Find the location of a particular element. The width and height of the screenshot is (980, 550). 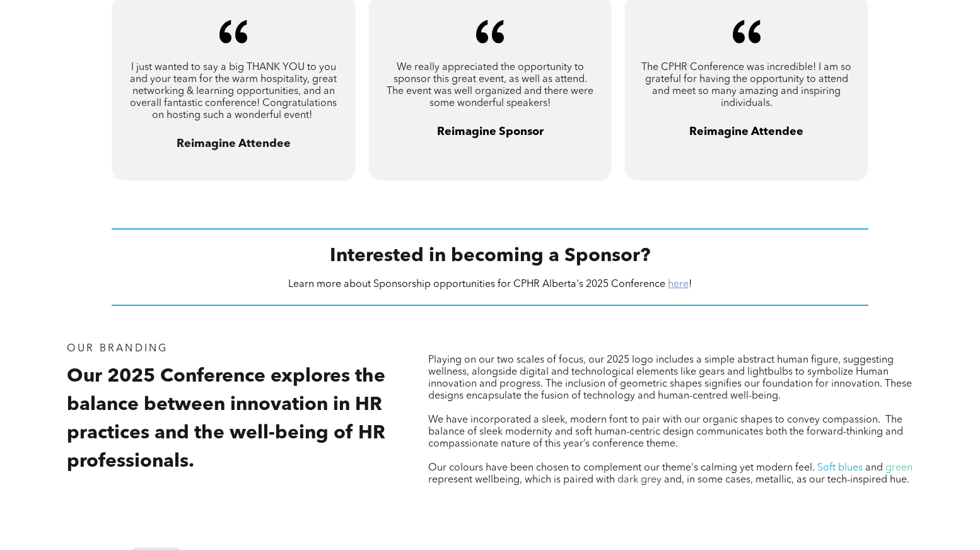

span: Soft blues is located at coordinates (840, 468).